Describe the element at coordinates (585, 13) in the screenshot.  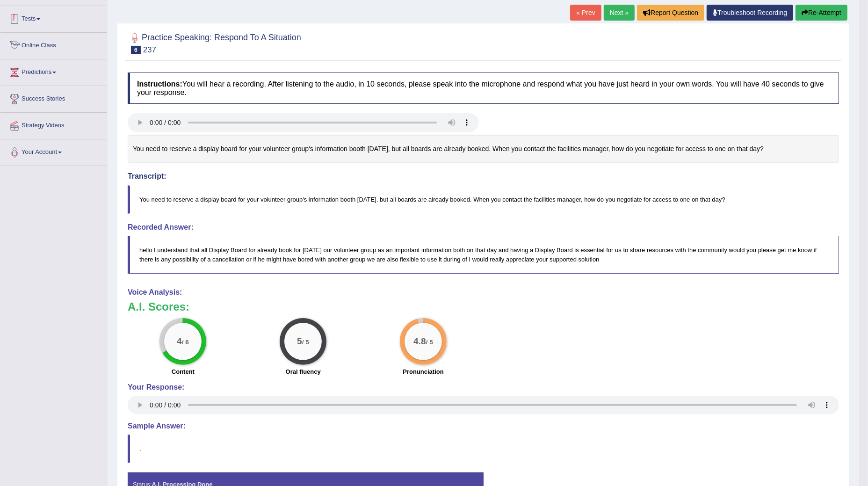
I see `a: « Prev` at that location.